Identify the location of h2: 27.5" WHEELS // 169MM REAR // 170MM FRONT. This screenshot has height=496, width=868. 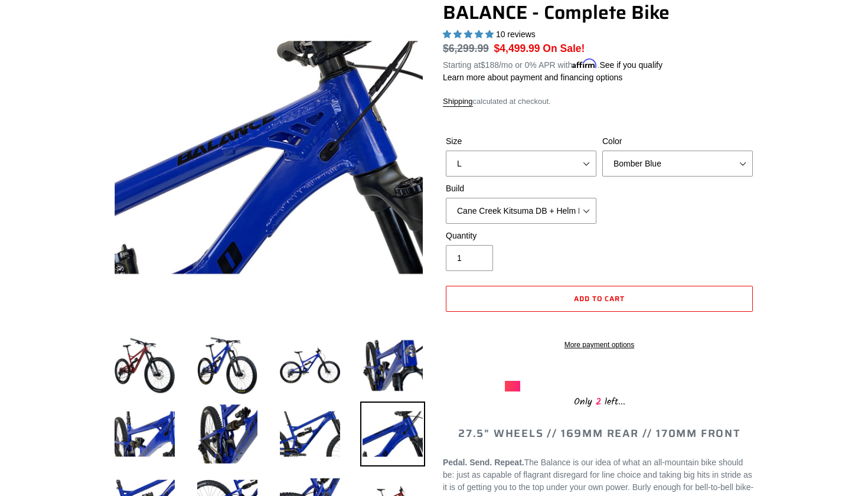
(599, 434).